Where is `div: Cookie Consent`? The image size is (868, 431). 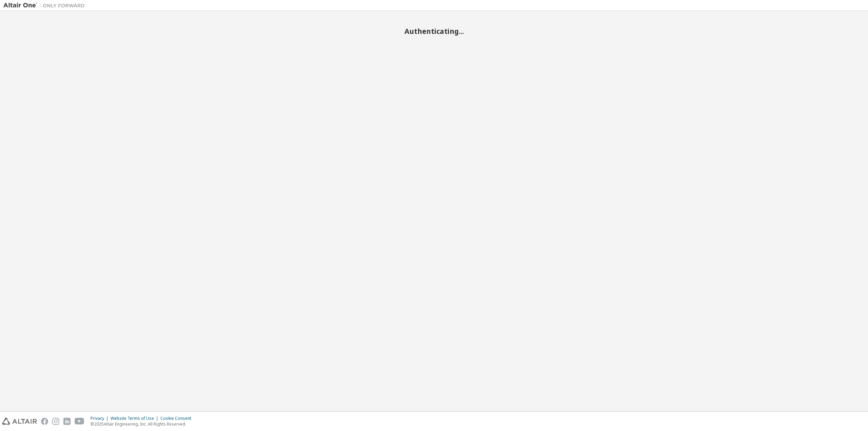
div: Cookie Consent is located at coordinates (177, 418).